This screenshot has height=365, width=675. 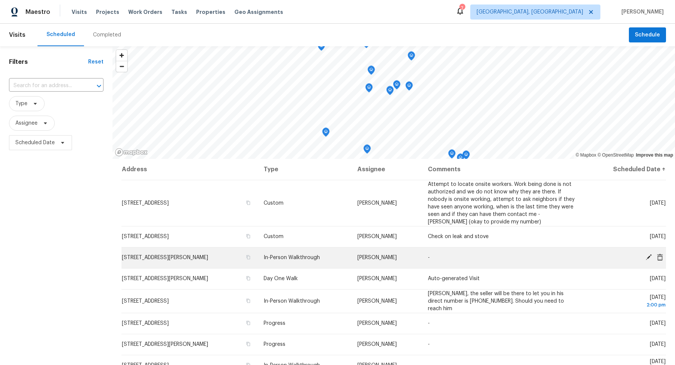 I want to click on a: Mapbox, so click(x=586, y=155).